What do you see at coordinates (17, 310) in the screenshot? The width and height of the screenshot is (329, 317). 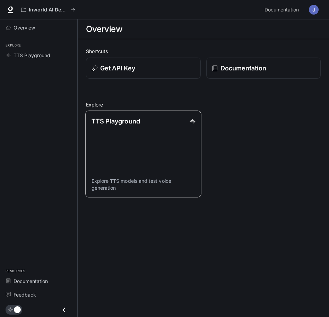 I see `span: Dark mode toggle` at bounding box center [17, 310].